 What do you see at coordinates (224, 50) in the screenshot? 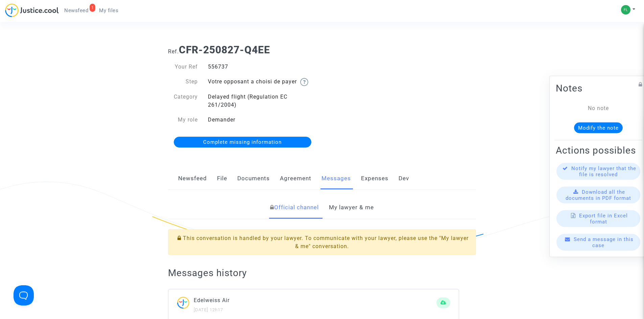
I see `b: CFR-250827-Q4EE` at bounding box center [224, 50].